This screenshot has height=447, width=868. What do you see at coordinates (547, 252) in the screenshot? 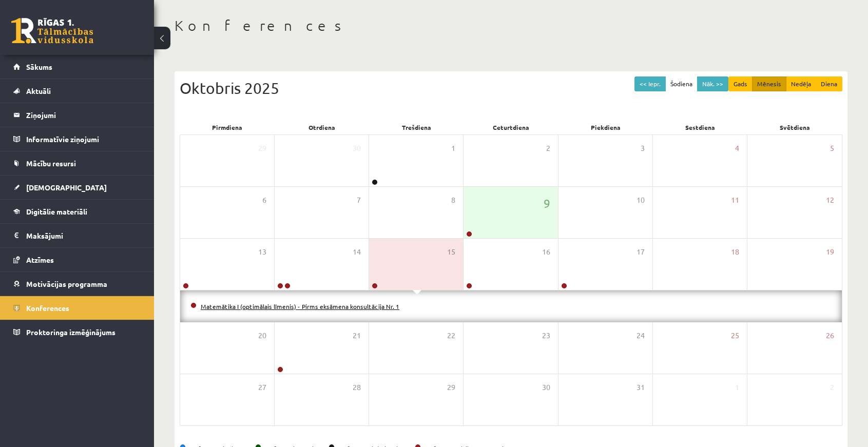
I see `span: 16` at bounding box center [547, 252].